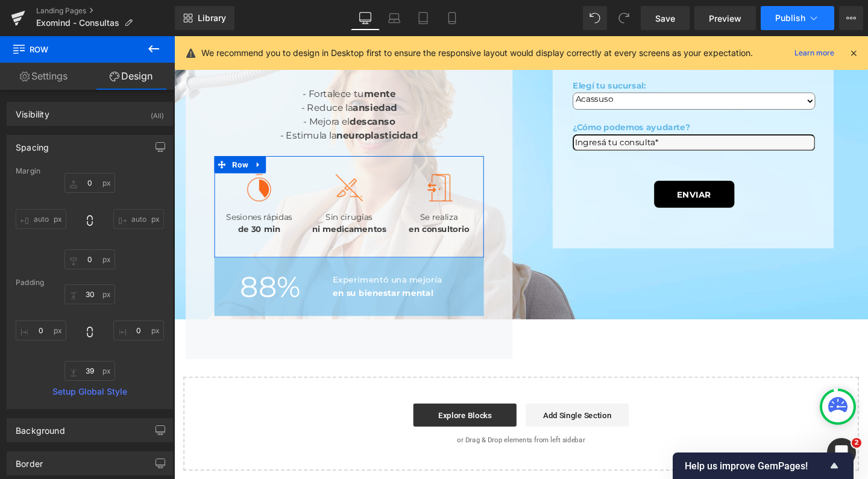 Image resolution: width=868 pixels, height=479 pixels. I want to click on div: Border, so click(29, 460).